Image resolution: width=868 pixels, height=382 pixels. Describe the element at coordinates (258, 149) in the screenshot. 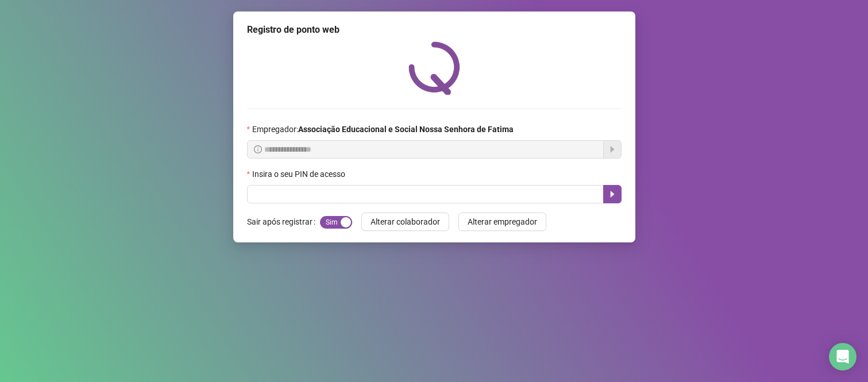

I see `span: info-circle` at that location.